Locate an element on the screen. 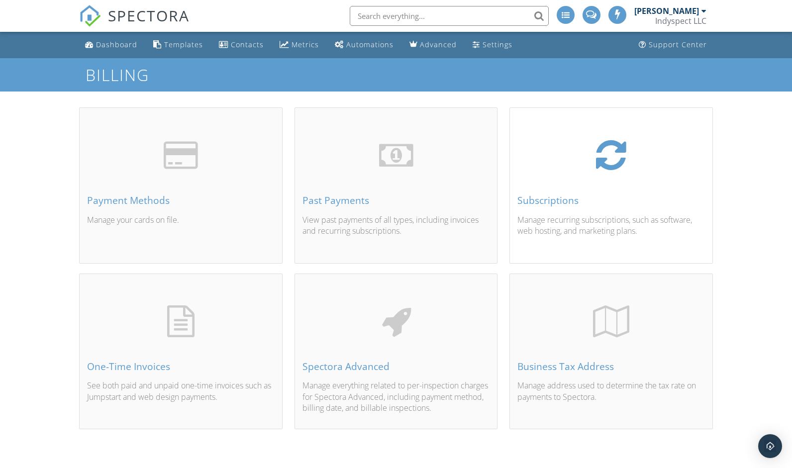  a: Support Center is located at coordinates (672, 45).